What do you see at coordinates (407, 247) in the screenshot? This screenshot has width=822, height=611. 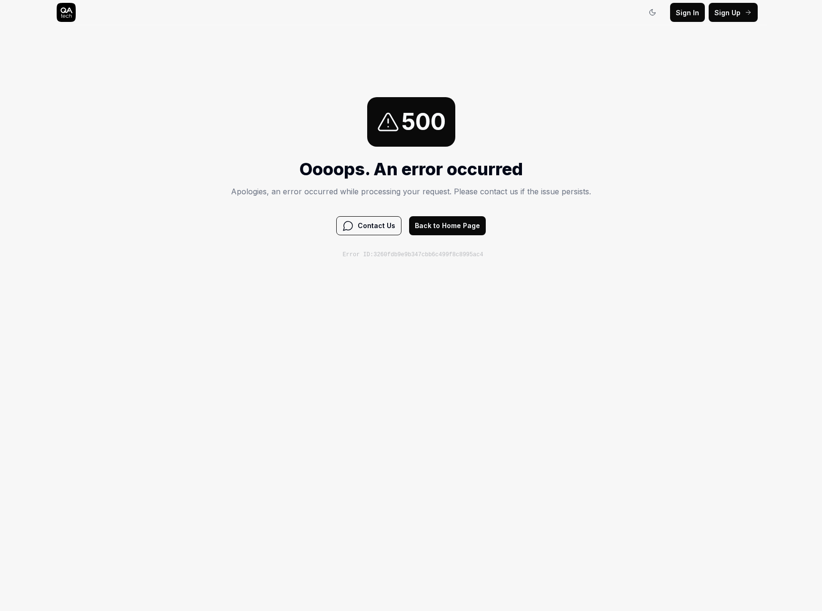 I see `div: Click to Copy` at bounding box center [407, 247].